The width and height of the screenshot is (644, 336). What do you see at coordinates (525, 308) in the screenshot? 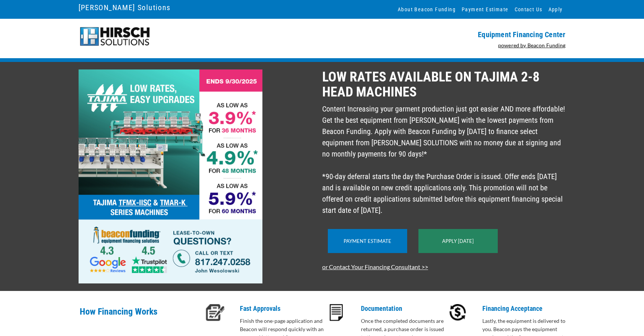
I see `p: Financing Acceptance` at bounding box center [525, 308].